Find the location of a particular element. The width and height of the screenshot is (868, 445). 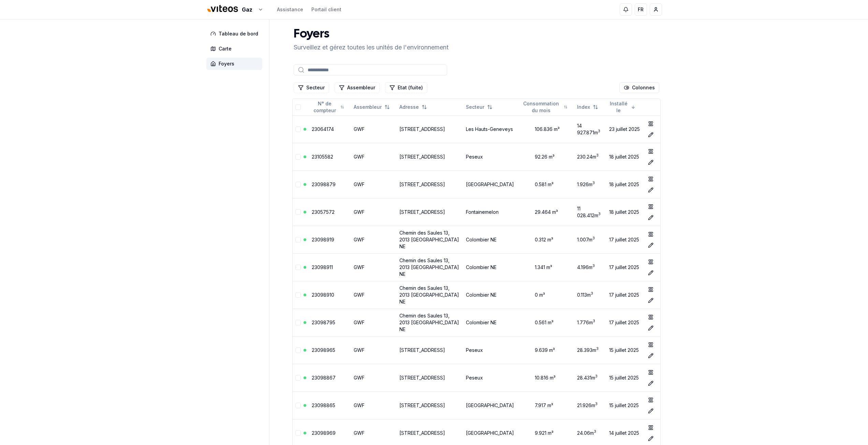

div: 28.393 m is located at coordinates (590, 350).